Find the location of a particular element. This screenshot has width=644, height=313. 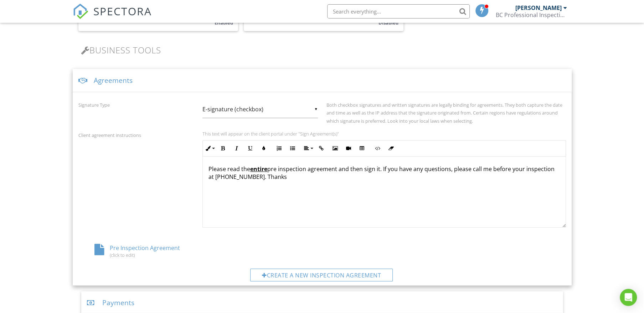

img: The Best Home Inspection Software - Spectora is located at coordinates (80, 11).